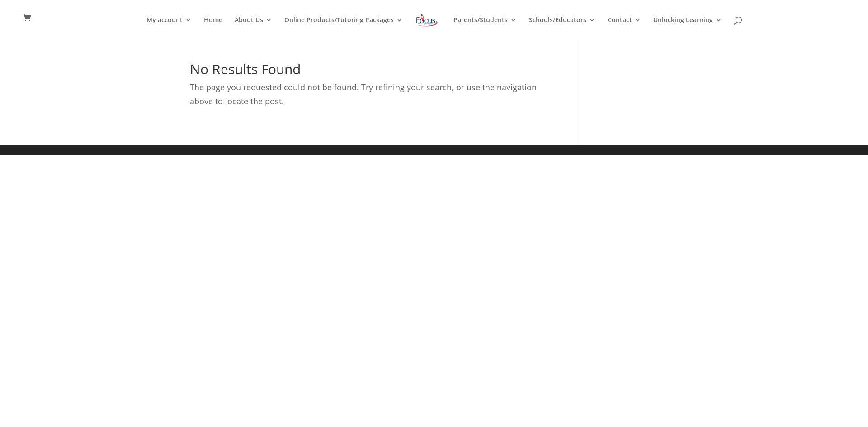  I want to click on a: My account, so click(169, 27).